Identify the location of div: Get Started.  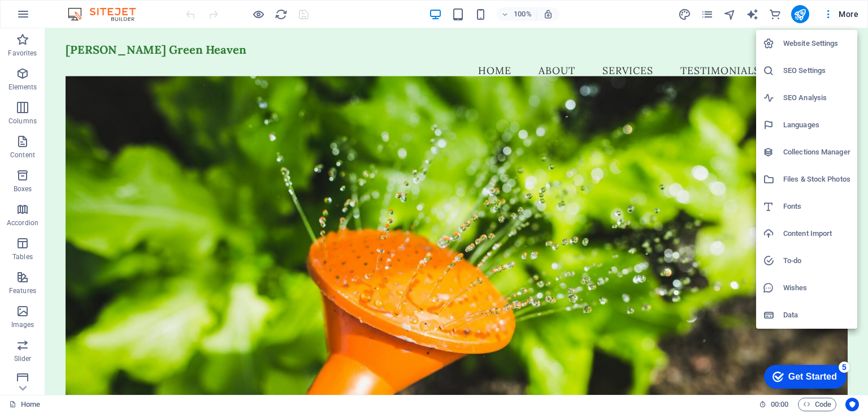
(55, 18).